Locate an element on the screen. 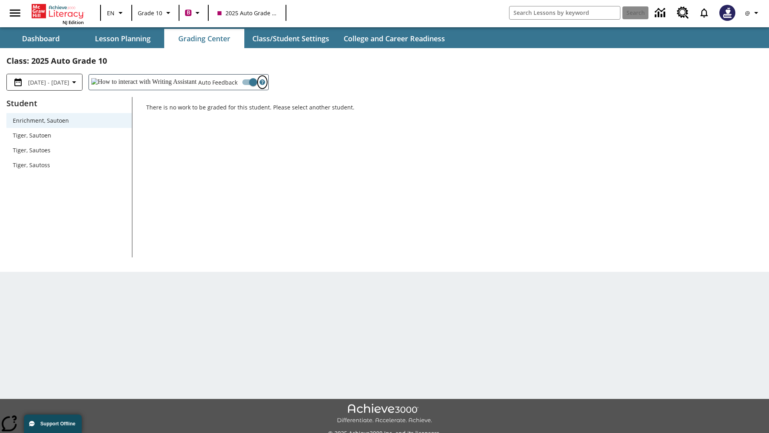  img: Avatar is located at coordinates (728, 13).